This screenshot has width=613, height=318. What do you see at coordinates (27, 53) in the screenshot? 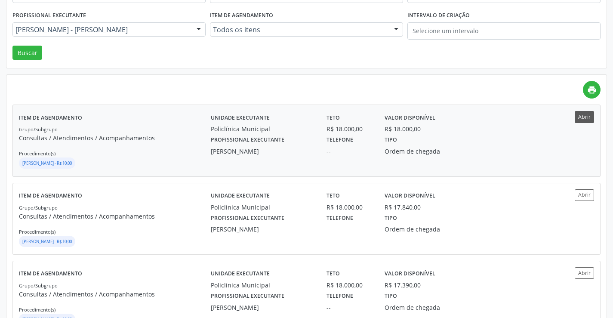
I see `button: Buscar` at bounding box center [27, 53].